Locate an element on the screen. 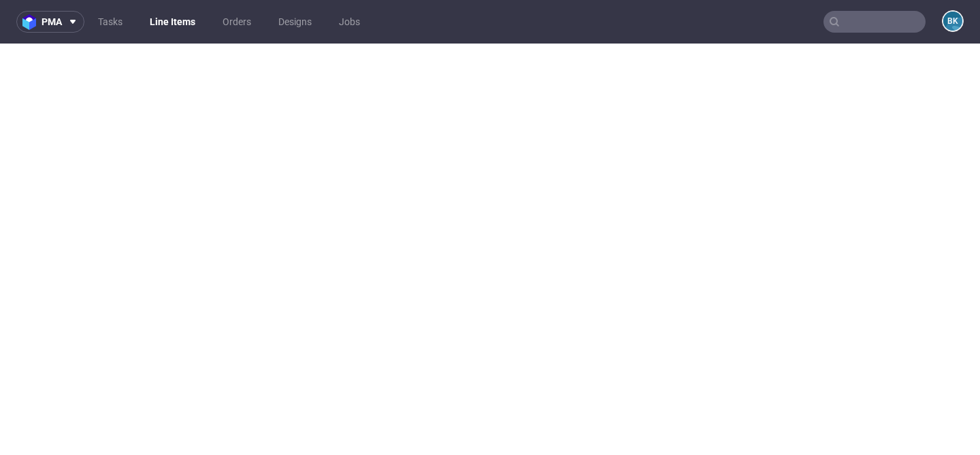 This screenshot has height=455, width=980. a: Designs is located at coordinates (295, 22).